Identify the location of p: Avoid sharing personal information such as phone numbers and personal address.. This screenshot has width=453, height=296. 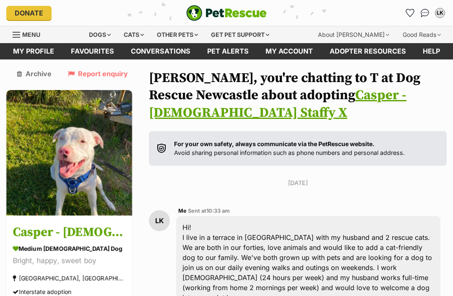
(289, 148).